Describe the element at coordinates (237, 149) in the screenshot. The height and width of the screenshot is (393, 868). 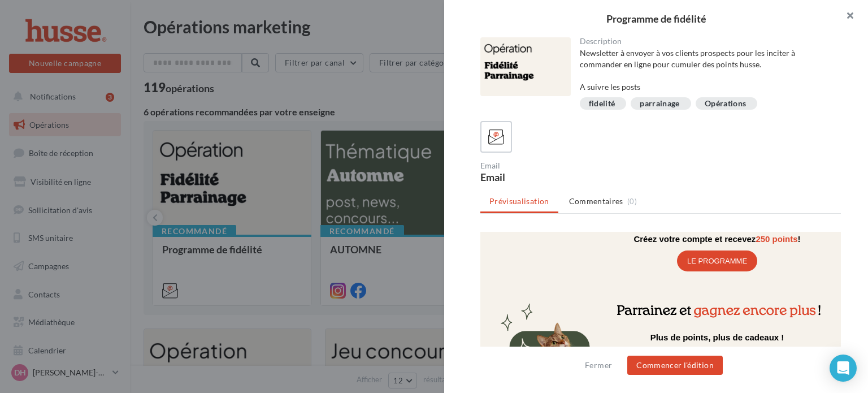
I see `span: Invitez vos amis à découvrir l’aventure husse et soyez doublement récompensé ! Pour chaque ami qu...` at that location.